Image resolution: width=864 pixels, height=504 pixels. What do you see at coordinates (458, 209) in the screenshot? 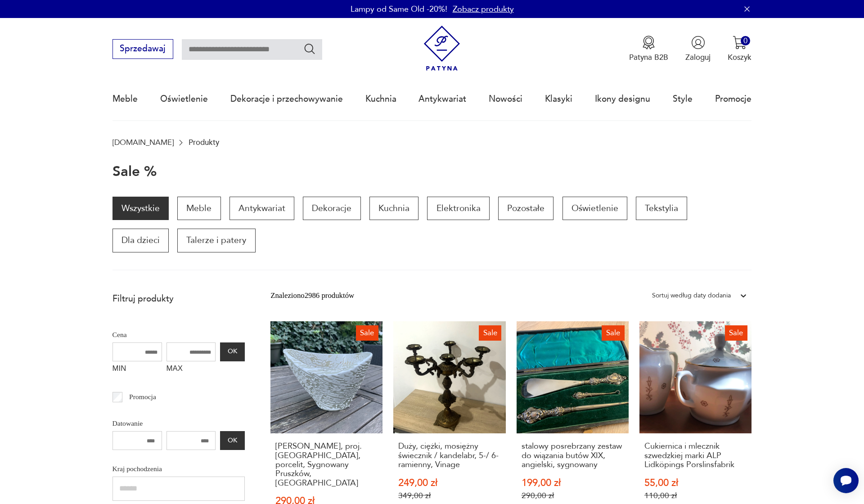
I see `a: Elektronika` at bounding box center [458, 209].